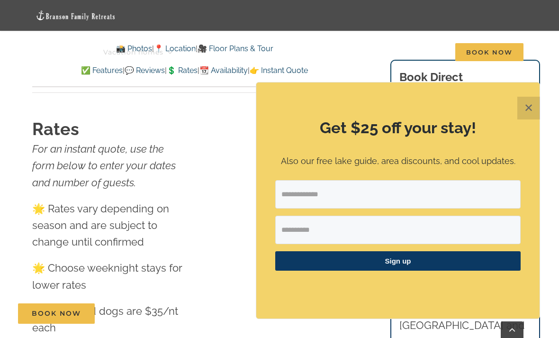 Image resolution: width=559 pixels, height=338 pixels. I want to click on input: Email Address, so click(398, 194).